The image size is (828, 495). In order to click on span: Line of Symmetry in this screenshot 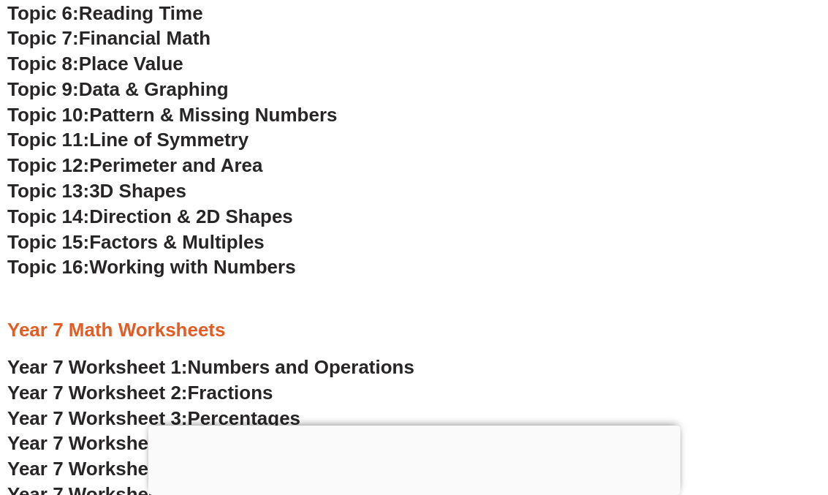, I will do `click(169, 140)`.